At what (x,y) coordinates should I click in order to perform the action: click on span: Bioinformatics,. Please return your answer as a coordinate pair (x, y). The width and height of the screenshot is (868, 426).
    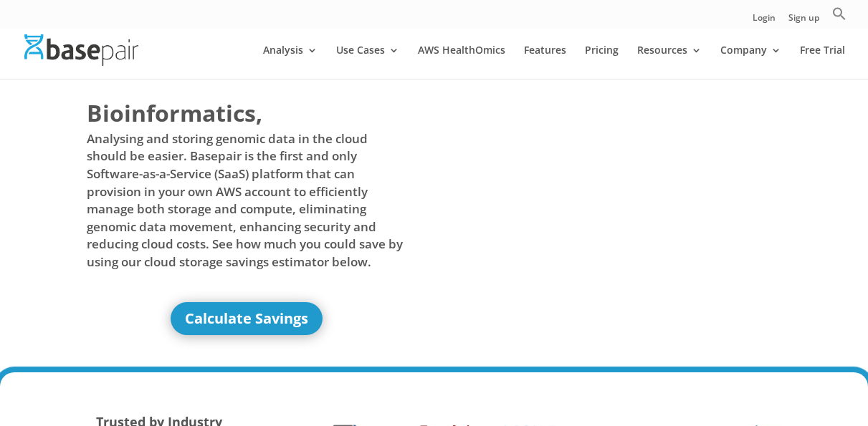
    Looking at the image, I should click on (174, 113).